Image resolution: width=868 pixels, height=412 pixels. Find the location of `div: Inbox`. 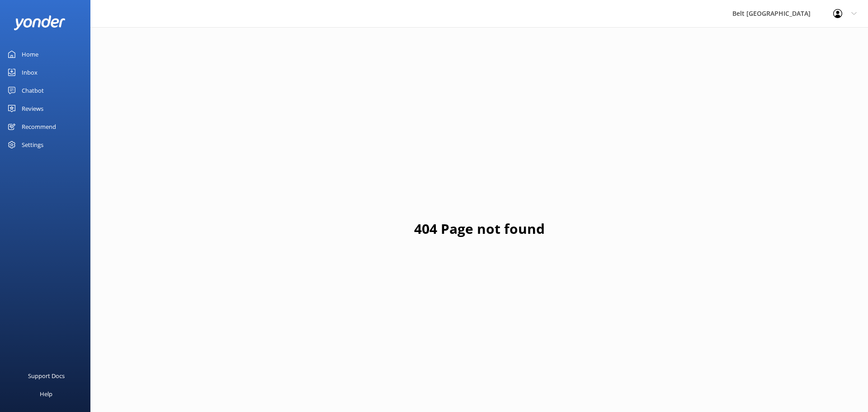

div: Inbox is located at coordinates (30, 72).